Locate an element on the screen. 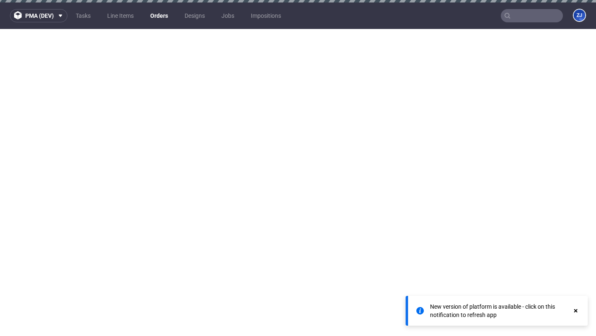 This screenshot has height=336, width=596. a: Line Items is located at coordinates (121, 16).